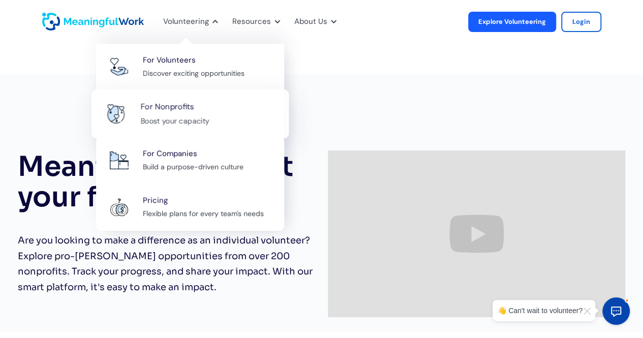 Image resolution: width=643 pixels, height=338 pixels. Describe the element at coordinates (540, 310) in the screenshot. I see `div: 👋 Can't wait to volunteer?` at that location.